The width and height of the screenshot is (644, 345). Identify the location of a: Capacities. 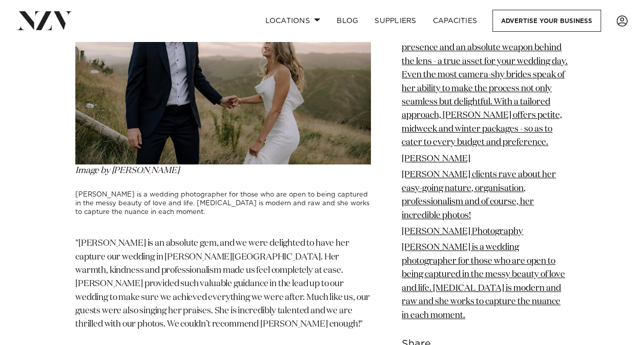
(455, 21).